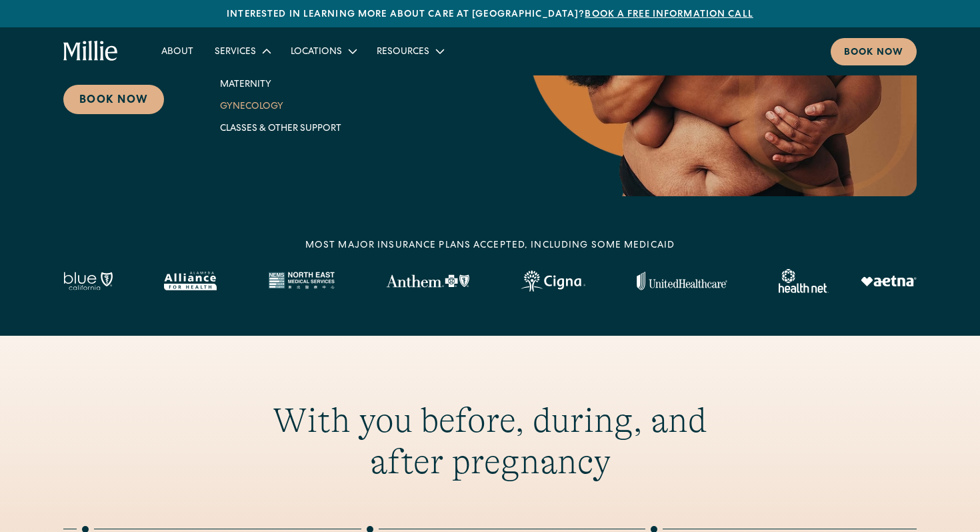  Describe the element at coordinates (281, 105) in the screenshot. I see `a: Gynecology` at that location.